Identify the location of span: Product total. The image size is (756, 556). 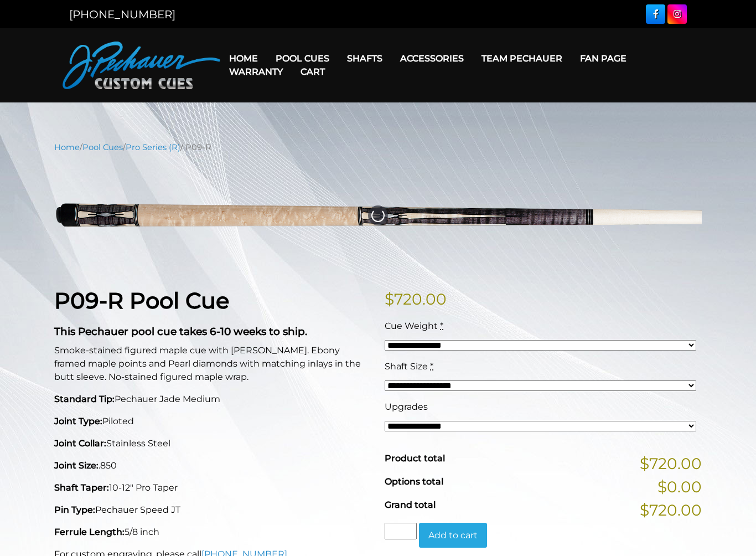
(415, 457).